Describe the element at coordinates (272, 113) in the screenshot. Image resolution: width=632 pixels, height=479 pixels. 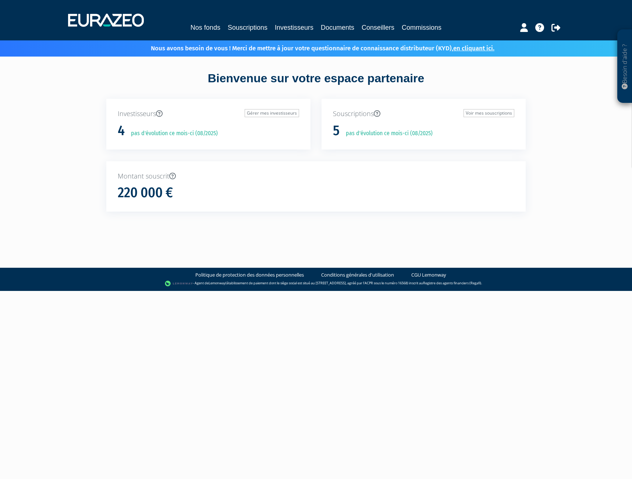
I see `a: Gérer mes investisseurs` at that location.